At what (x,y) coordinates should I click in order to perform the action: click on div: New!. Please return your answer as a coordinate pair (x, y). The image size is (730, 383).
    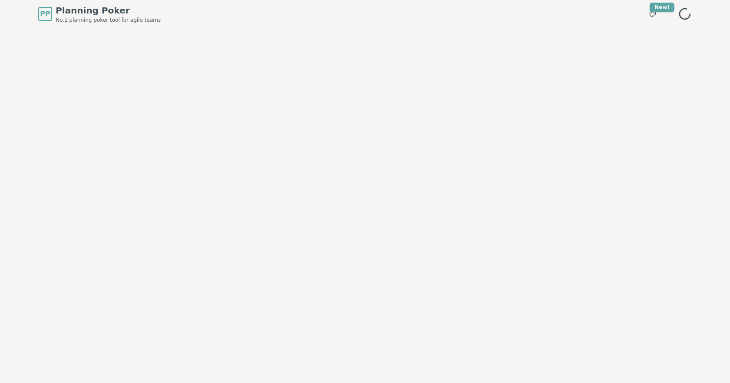
    Looking at the image, I should click on (662, 7).